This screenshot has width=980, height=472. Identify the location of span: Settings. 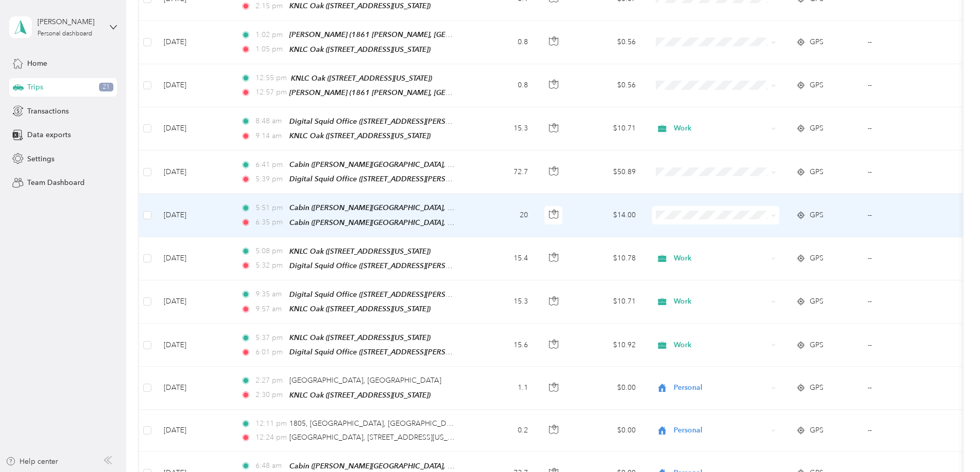
(41, 158).